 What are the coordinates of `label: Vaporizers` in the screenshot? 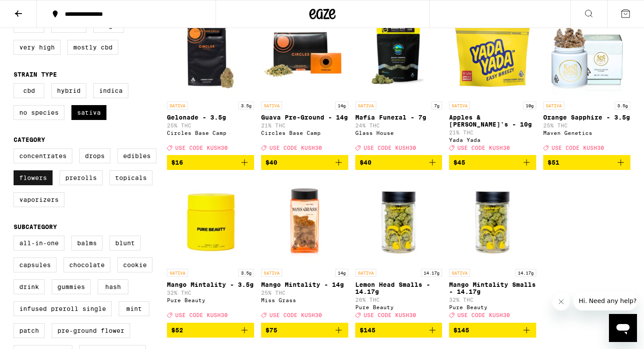 It's located at (39, 200).